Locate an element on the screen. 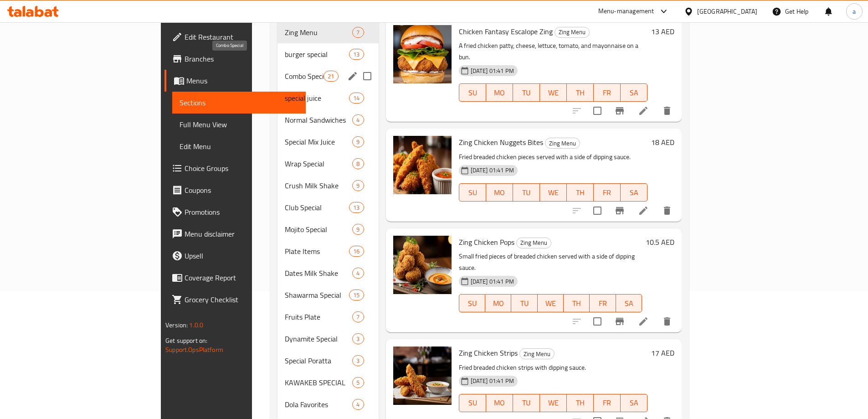 This screenshot has height=419, width=868. span: Full Menu View is located at coordinates (239, 125).